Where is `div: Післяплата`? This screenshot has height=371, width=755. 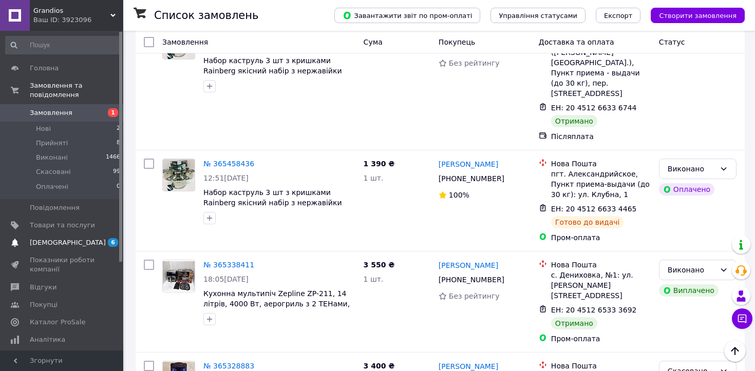 div: Післяплата is located at coordinates (601, 137).